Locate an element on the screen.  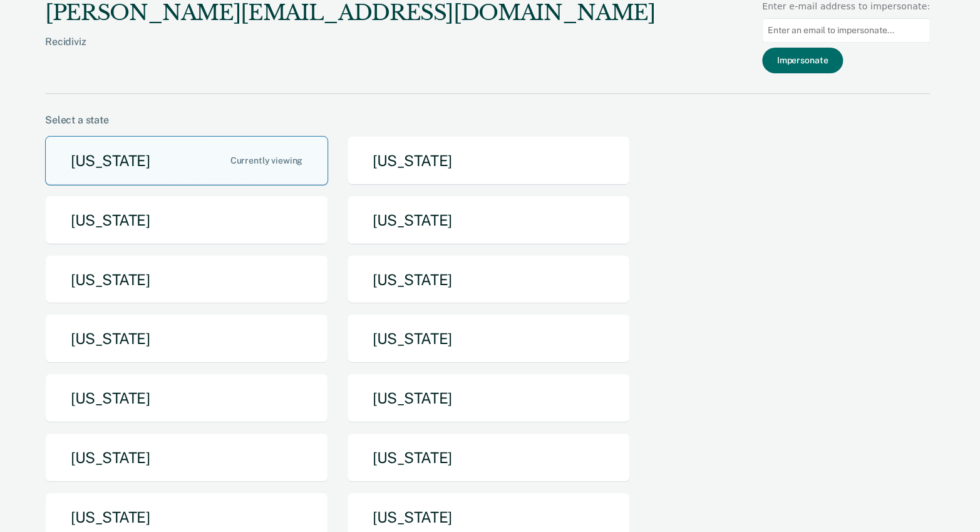
div: Recidiviz is located at coordinates (350, 51).